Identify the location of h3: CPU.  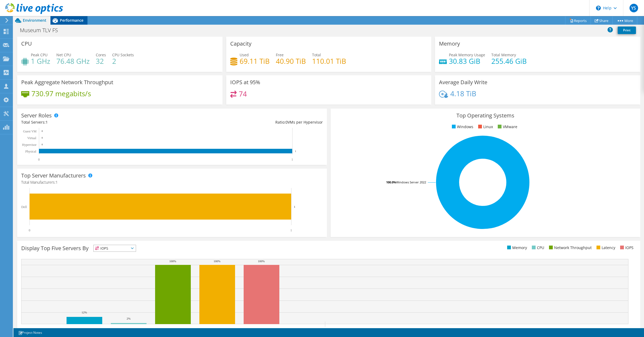
(27, 43).